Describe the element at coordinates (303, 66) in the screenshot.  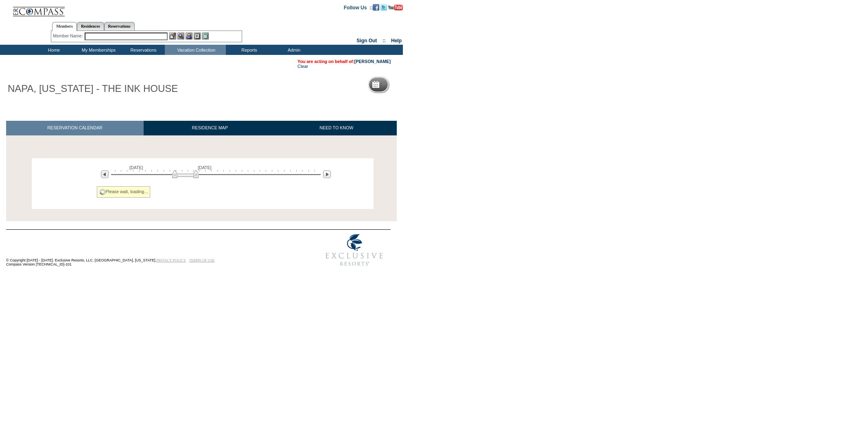
I see `a: Clear` at that location.